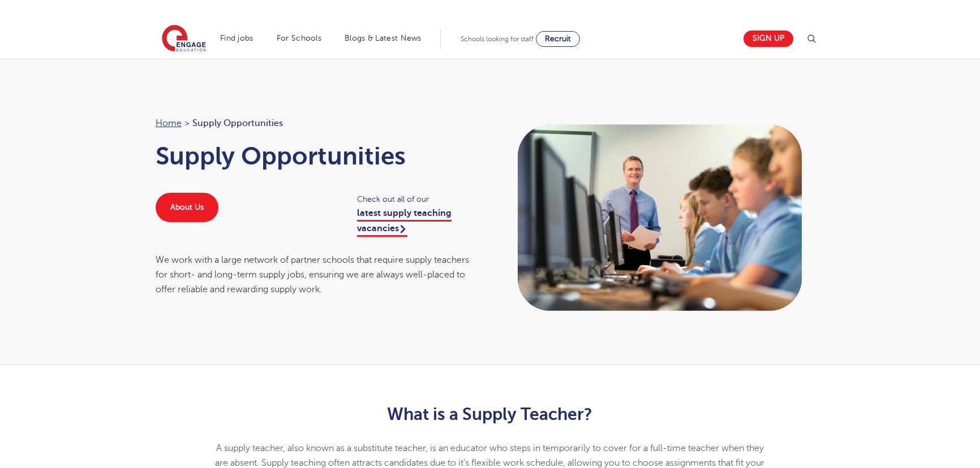 The height and width of the screenshot is (468, 980). I want to click on img: Engage Education, so click(184, 39).